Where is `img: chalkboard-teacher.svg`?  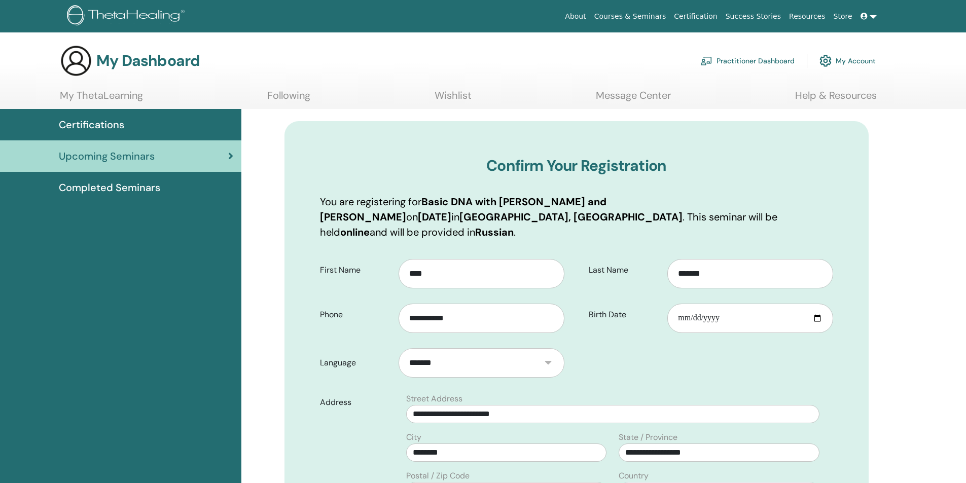
img: chalkboard-teacher.svg is located at coordinates (706, 61).